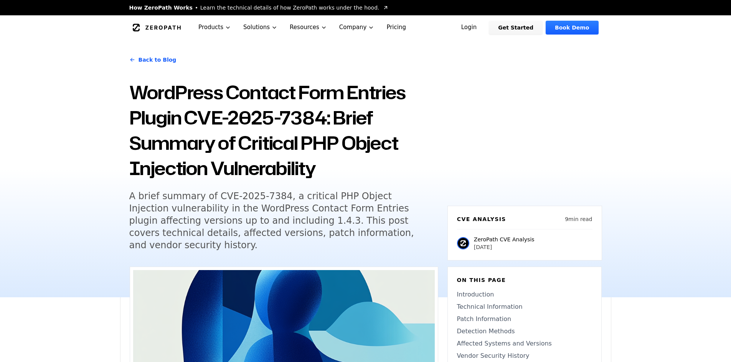 Image resolution: width=731 pixels, height=362 pixels. I want to click on h6: CVE Analysis, so click(481, 219).